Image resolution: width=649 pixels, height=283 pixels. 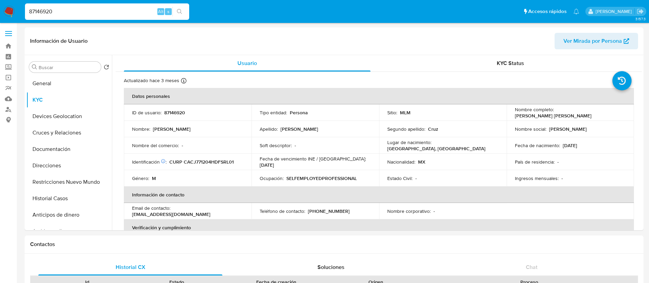 I want to click on button: Historial Casos, so click(x=69, y=198).